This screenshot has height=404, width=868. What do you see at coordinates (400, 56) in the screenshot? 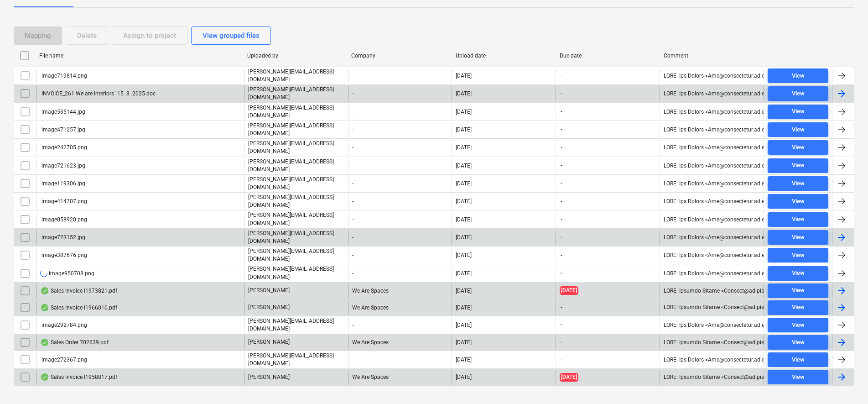
I see `div: Company` at bounding box center [400, 56].